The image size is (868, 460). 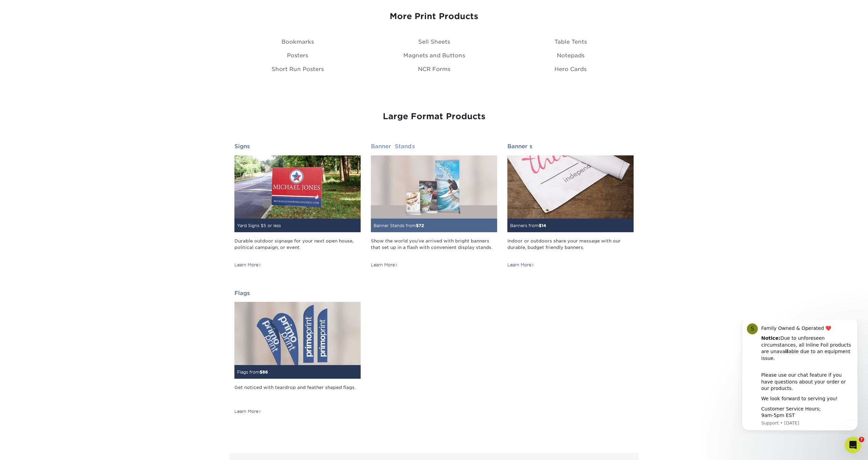 I want to click on small: Flags from, so click(x=252, y=372).